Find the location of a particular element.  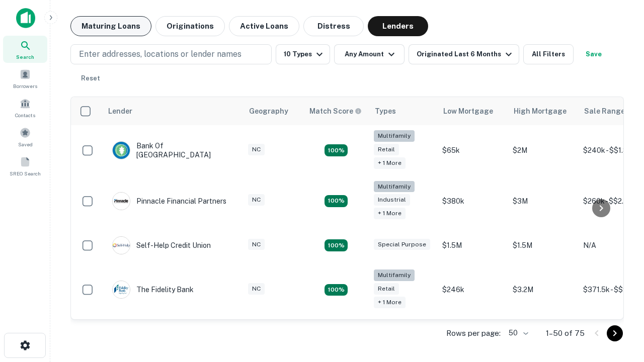

a: Contacts is located at coordinates (25, 107).